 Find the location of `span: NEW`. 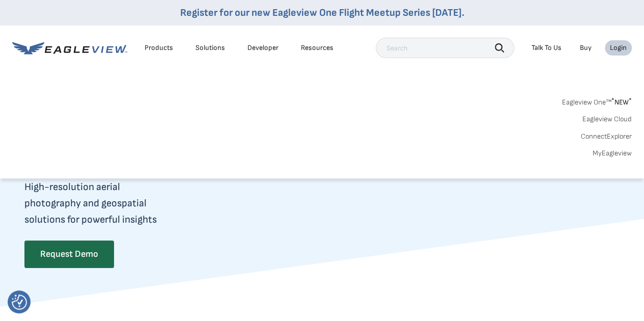

span: NEW is located at coordinates (622, 102).